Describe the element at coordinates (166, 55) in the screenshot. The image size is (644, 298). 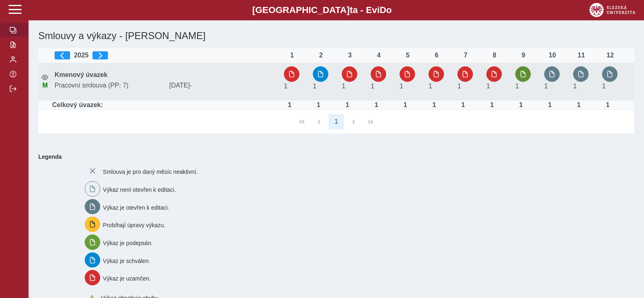
I see `div: 2025` at that location.